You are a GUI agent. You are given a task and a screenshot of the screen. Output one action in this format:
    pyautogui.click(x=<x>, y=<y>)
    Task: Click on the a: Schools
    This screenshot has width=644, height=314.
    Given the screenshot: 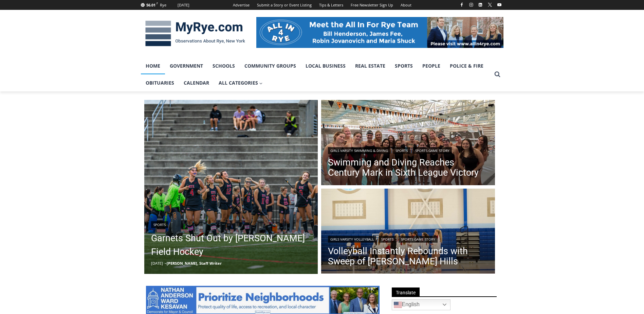 What is the action you would take?
    pyautogui.click(x=224, y=66)
    